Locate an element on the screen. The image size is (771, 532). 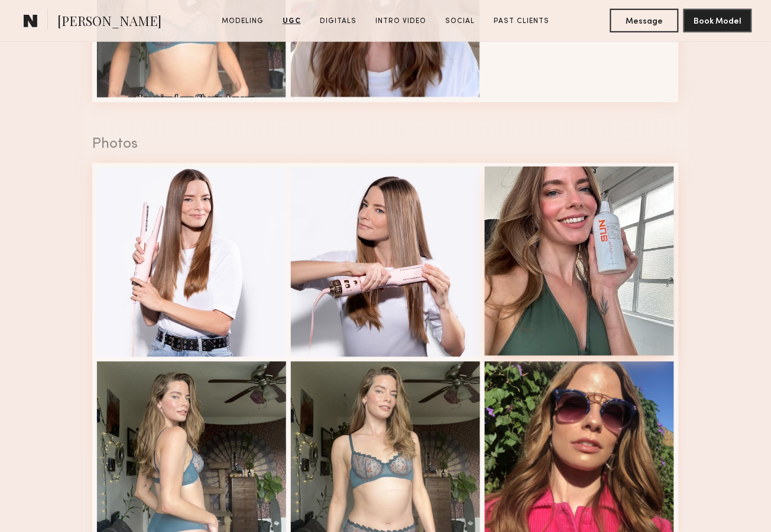
a: Intro Video is located at coordinates (401, 21).